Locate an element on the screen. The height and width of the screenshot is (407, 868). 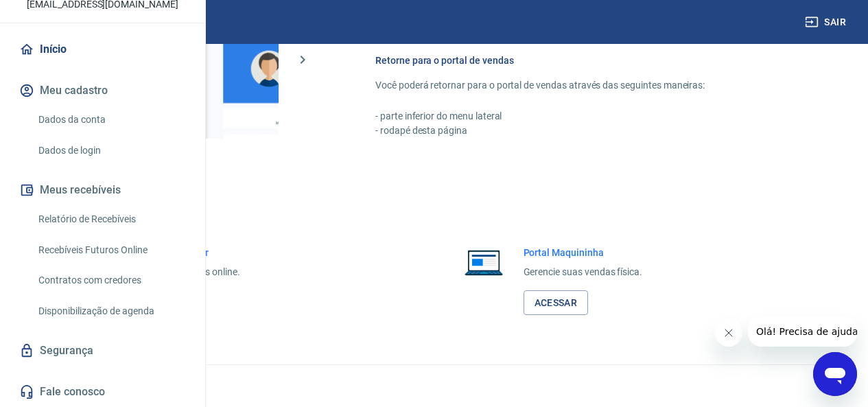
a: Dados de login is located at coordinates (110, 150).